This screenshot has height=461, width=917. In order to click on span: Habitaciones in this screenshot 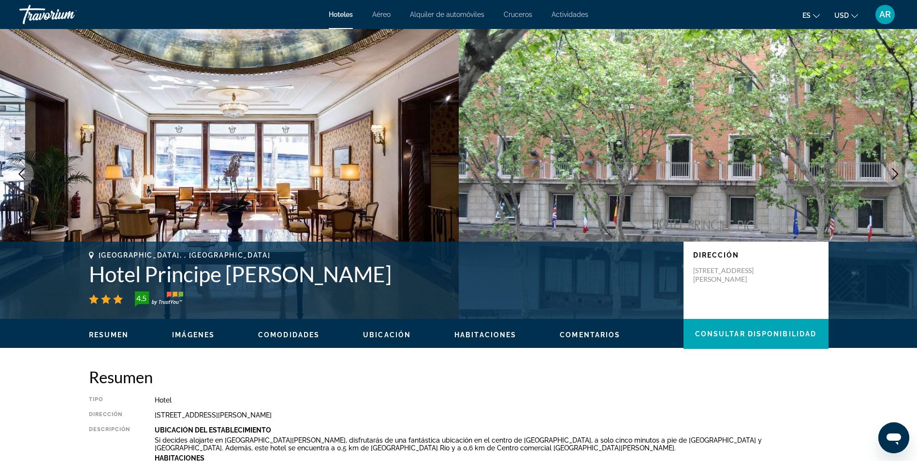, I will do `click(485, 335)`.